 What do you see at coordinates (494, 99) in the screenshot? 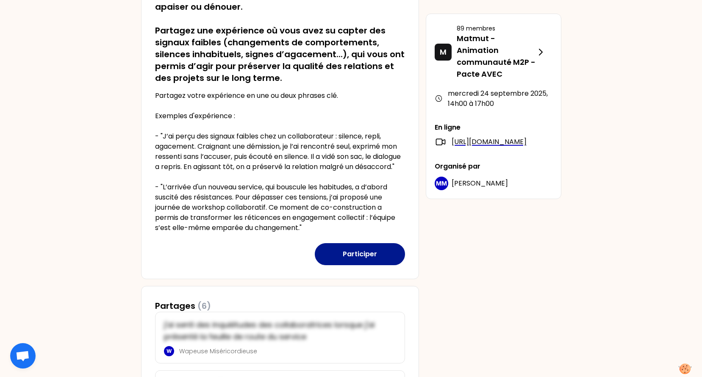
I see `div: mercredi 24 septembre 2025 , 14h00 à 17h00` at bounding box center [494, 99].